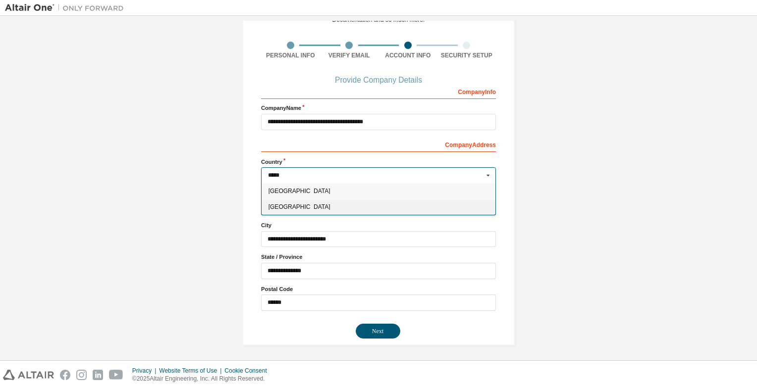 This screenshot has height=389, width=757. I want to click on p: © 2025 Altair Engineering, Inc. All Rights Reserved., so click(203, 379).